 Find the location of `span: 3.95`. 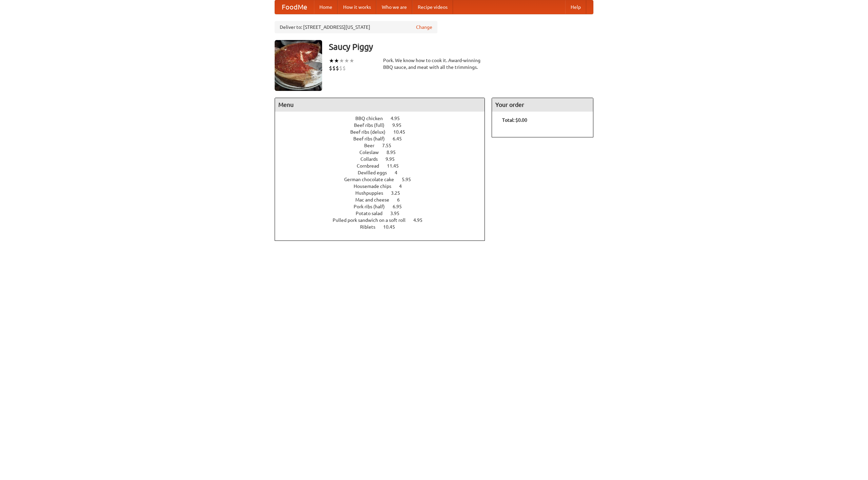

span: 3.95 is located at coordinates (398, 213).